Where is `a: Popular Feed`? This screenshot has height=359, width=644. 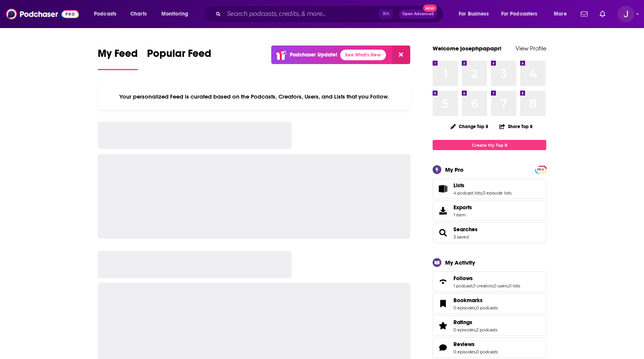 a: Popular Feed is located at coordinates (179, 58).